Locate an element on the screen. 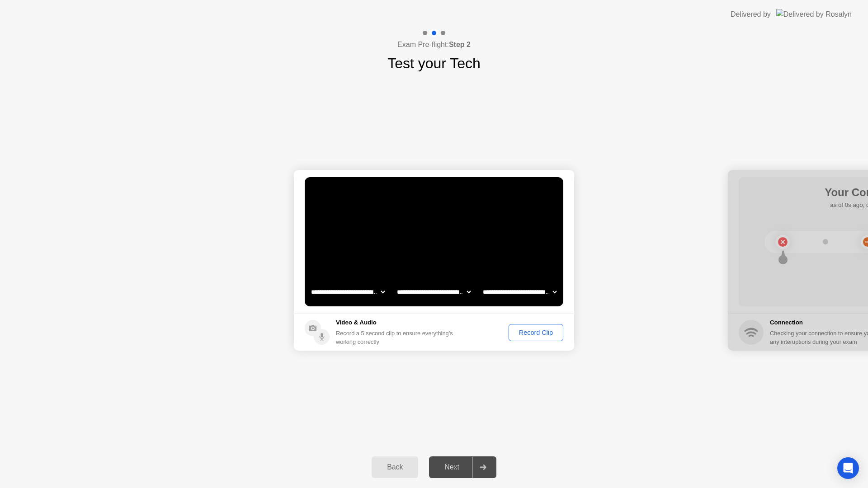 Image resolution: width=868 pixels, height=488 pixels. h5: Video & Audio is located at coordinates (396, 323).